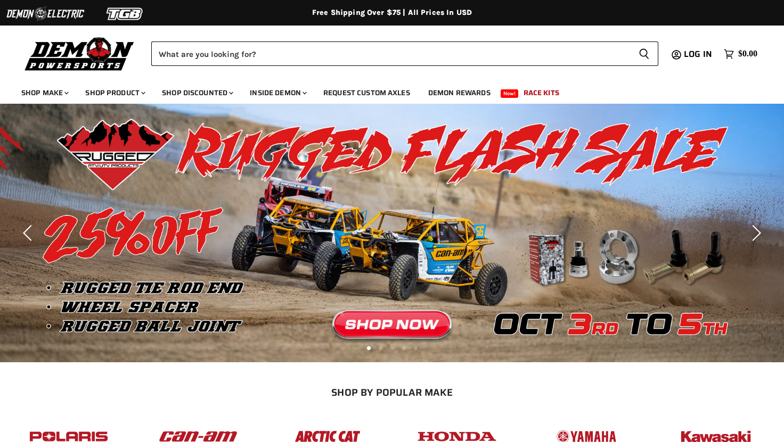  I want to click on button: Next, so click(754, 233).